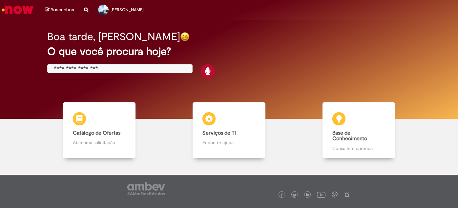 The height and width of the screenshot is (208, 458). Describe the element at coordinates (146, 188) in the screenshot. I see `img: logo_footer_ambev_rotulo_gray.png` at that location.